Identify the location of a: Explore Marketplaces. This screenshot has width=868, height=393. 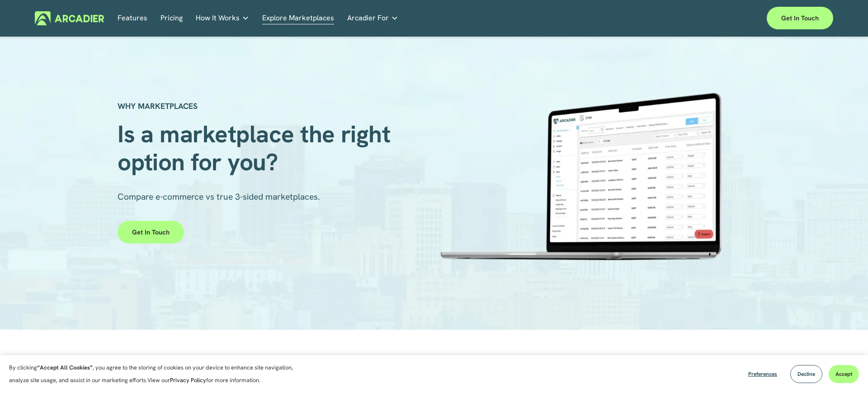
(298, 18).